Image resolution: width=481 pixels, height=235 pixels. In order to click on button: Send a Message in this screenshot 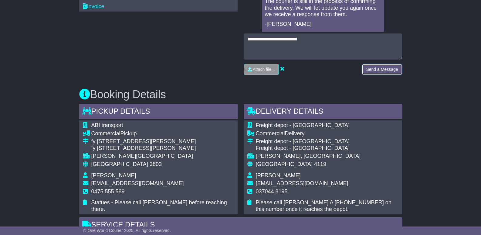, I will do `click(382, 69)`.